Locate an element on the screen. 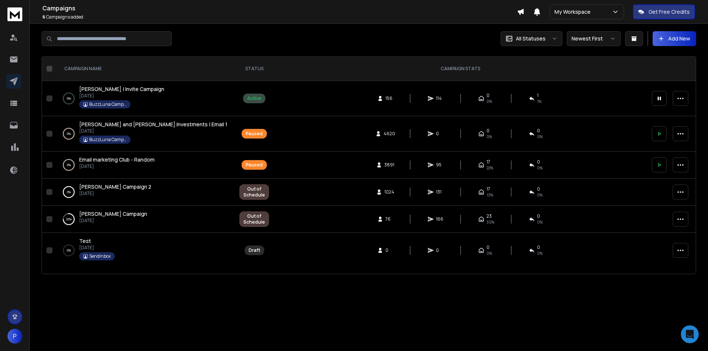 The image size is (708, 351). th: CAMPAIGN NAME is located at coordinates (145, 69).